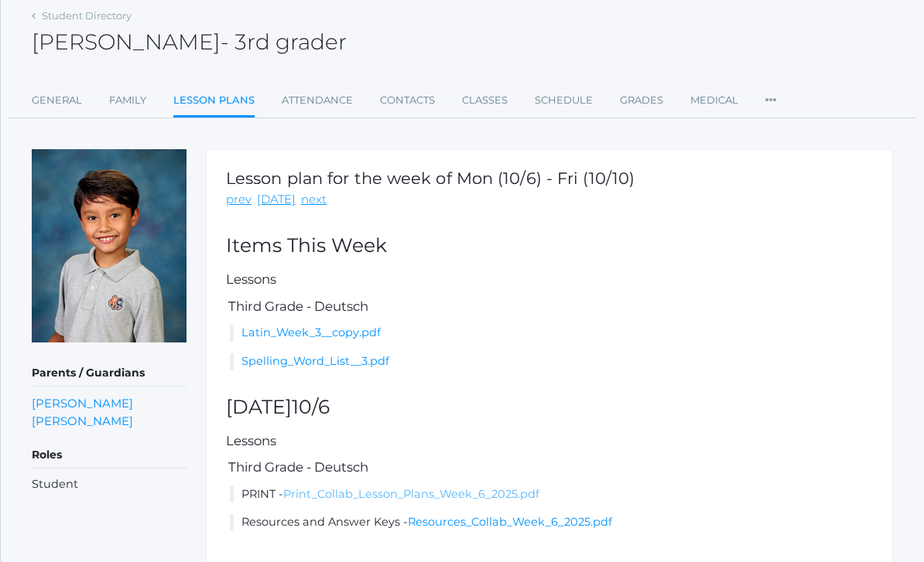 This screenshot has height=562, width=924. What do you see at coordinates (214, 102) in the screenshot?
I see `a: Lesson Plans` at bounding box center [214, 102].